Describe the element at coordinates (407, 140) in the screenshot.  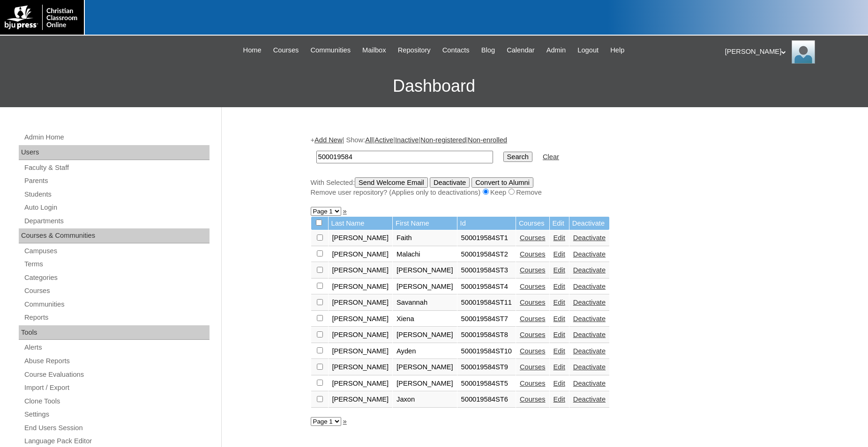
I see `a: Inactive` at that location.